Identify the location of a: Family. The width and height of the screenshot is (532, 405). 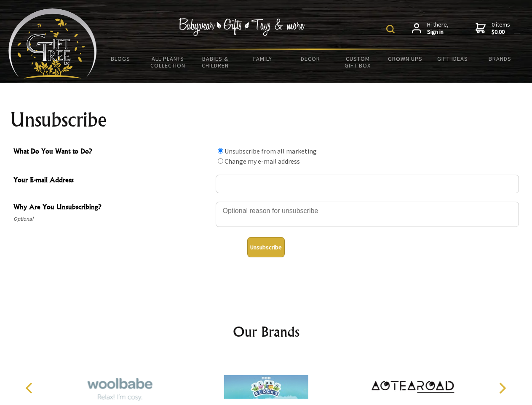
(262, 58).